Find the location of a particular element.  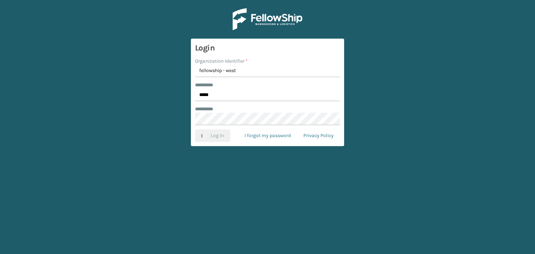

img: Logo is located at coordinates (267, 19).